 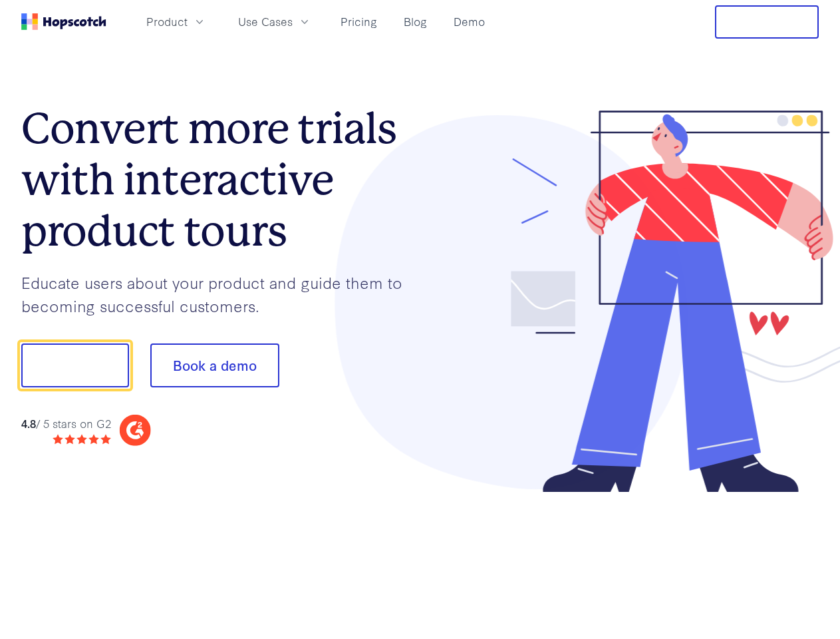 I want to click on button: Use Cases, so click(x=275, y=21).